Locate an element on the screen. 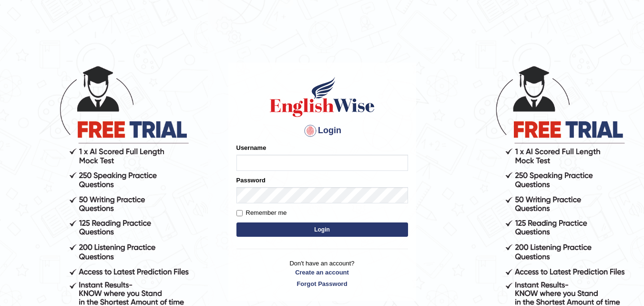  button: Login is located at coordinates (322, 230).